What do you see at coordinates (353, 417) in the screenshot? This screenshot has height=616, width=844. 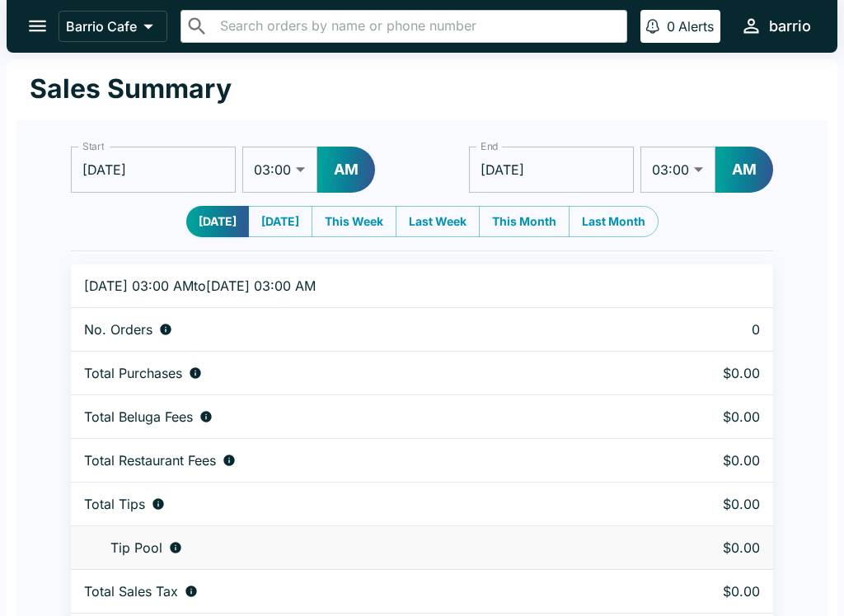 I see `div: Fees paid by diners to Beluga` at bounding box center [353, 417].